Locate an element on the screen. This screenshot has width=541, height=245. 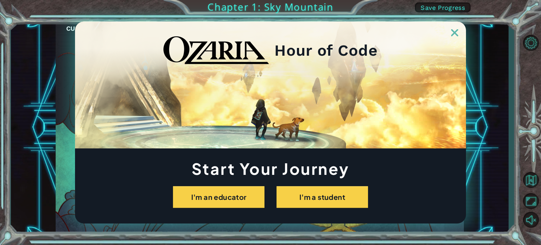
img: blackOzariaWordmark.png is located at coordinates (216, 50).